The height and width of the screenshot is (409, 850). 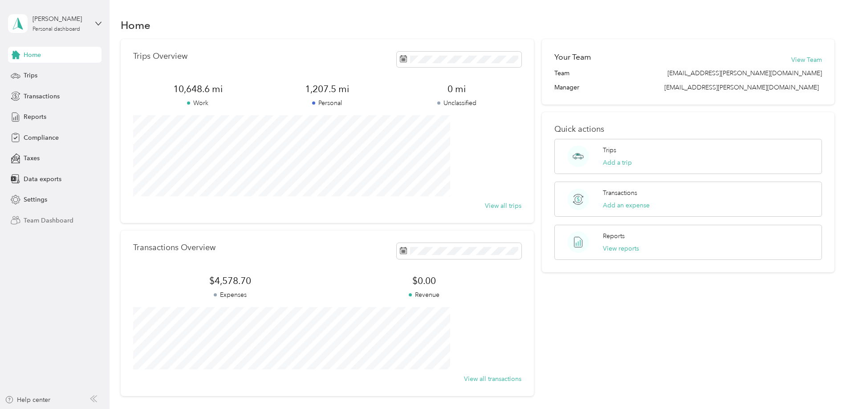 I want to click on button: View reports, so click(x=621, y=248).